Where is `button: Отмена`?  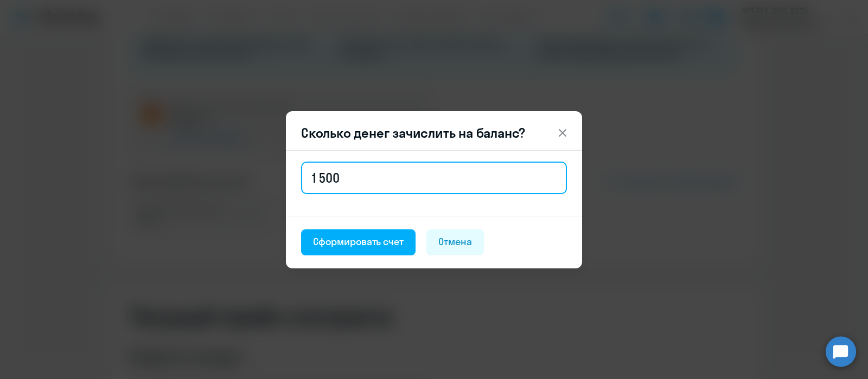 button: Отмена is located at coordinates (455, 243).